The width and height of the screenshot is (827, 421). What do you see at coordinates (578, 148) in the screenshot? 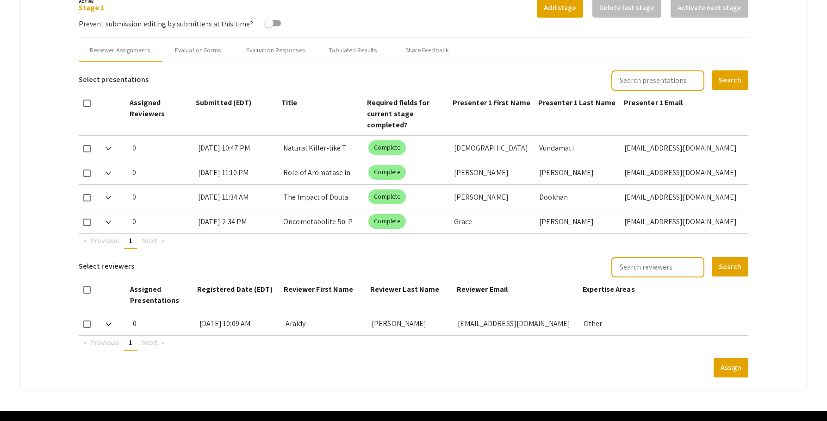
I see `div: Vundamati` at bounding box center [578, 148].